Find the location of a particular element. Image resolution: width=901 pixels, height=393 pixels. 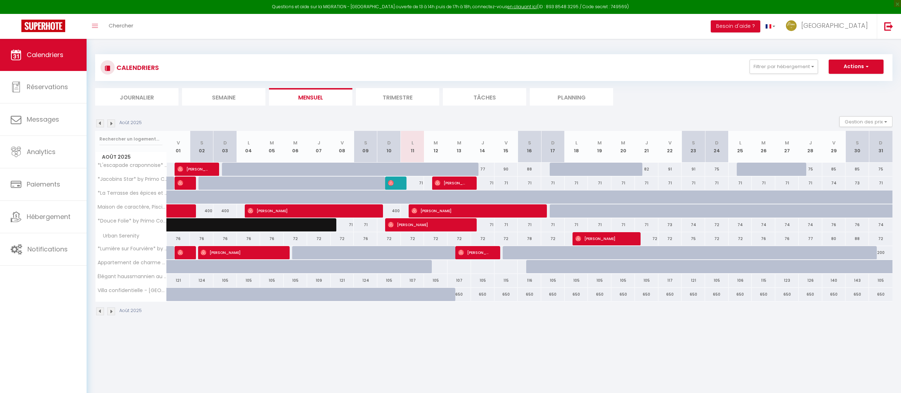

abbr: L is located at coordinates (413, 142).